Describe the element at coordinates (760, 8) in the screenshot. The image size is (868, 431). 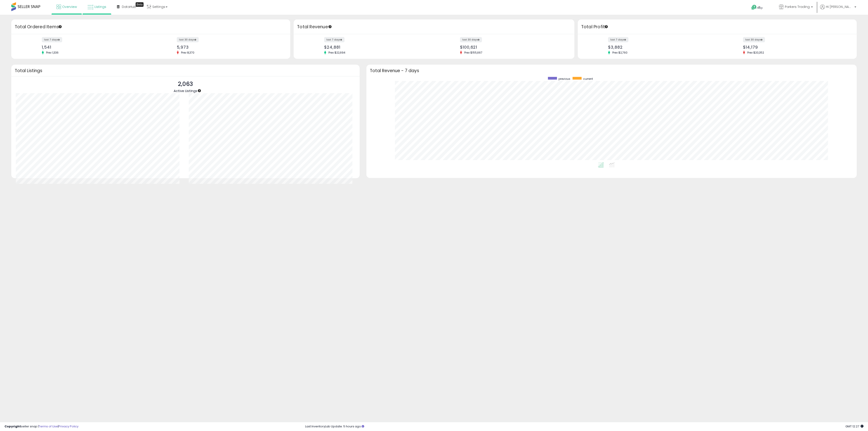
I see `a: Help` at that location.